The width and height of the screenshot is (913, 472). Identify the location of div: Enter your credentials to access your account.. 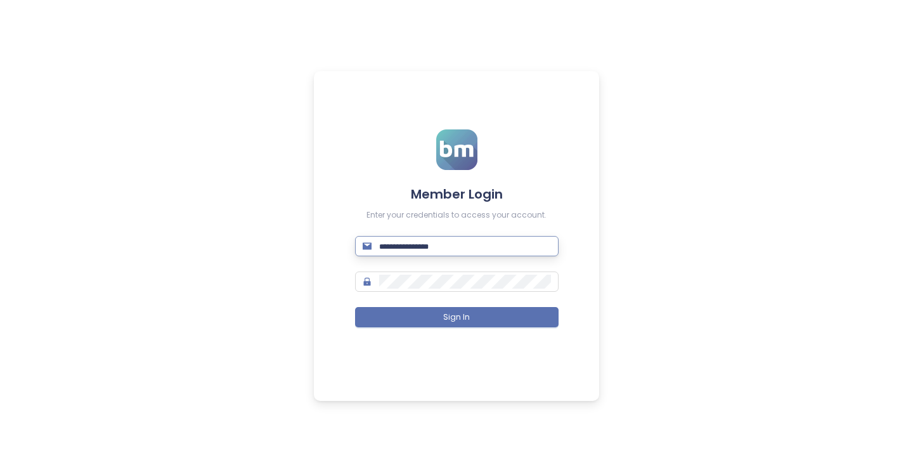
(456, 215).